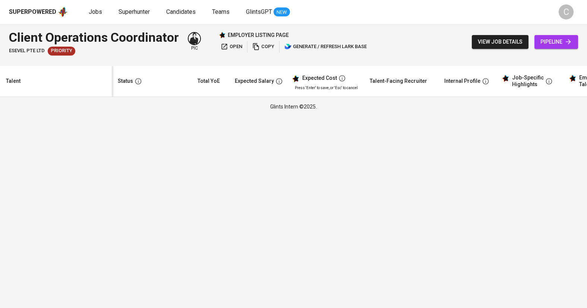 The width and height of the screenshot is (587, 308). Describe the element at coordinates (125, 81) in the screenshot. I see `div: Status` at that location.